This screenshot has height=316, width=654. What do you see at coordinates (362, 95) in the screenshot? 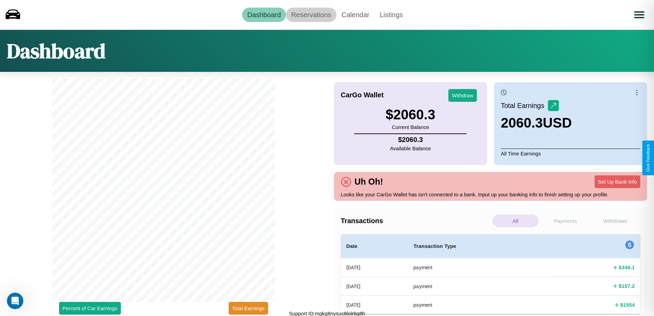
I see `h4: CarGo Wallet` at bounding box center [362, 95].